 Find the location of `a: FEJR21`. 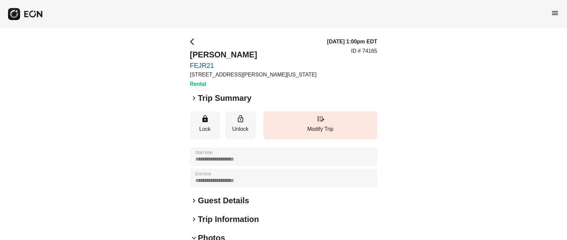

a: FEJR21 is located at coordinates (253, 66).